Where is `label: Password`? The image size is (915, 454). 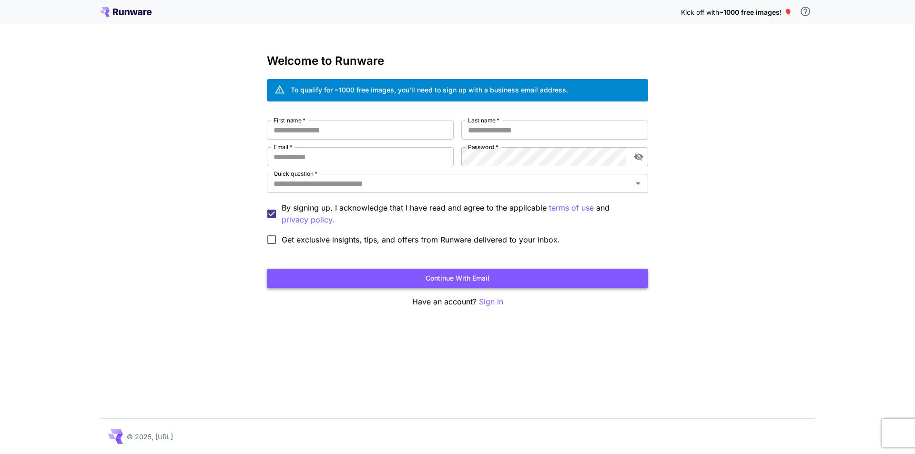
label: Password is located at coordinates (483, 147).